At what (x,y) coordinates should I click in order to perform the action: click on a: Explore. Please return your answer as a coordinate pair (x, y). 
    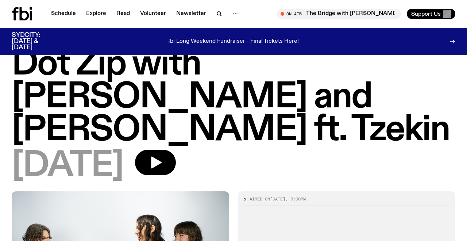
    Looking at the image, I should click on (96, 14).